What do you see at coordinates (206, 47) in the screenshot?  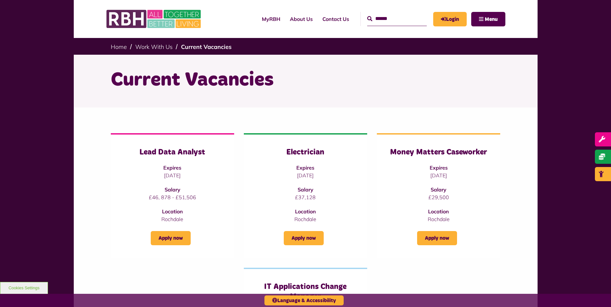 I see `a: Current Vacancies` at bounding box center [206, 47].